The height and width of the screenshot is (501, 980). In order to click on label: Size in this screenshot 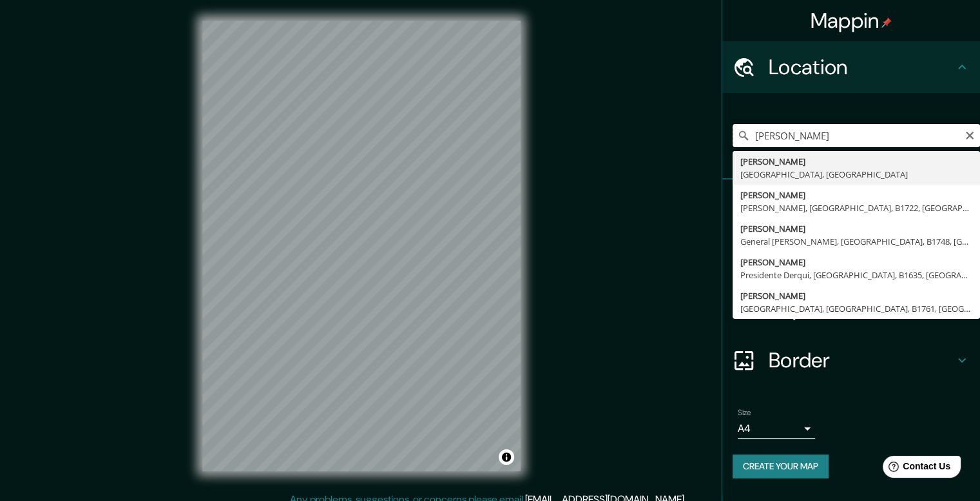, I will do `click(744, 412)`.